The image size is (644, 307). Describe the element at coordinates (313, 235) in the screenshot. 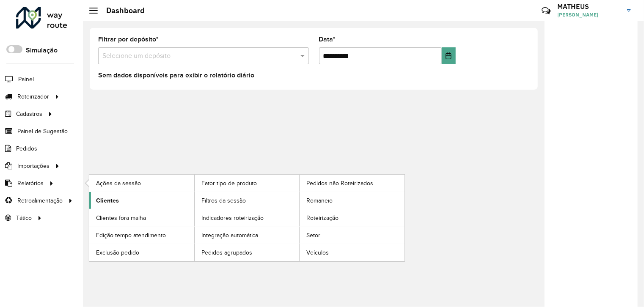

I see `span: Setor` at that location.